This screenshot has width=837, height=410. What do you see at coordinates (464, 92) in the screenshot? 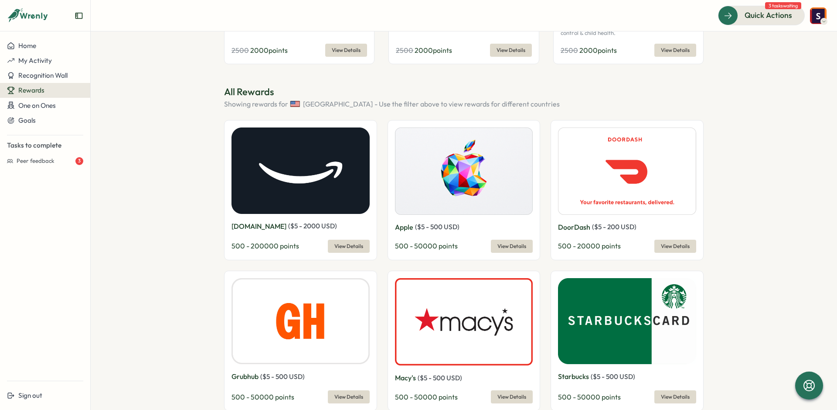
I see `p: All Rewards` at bounding box center [464, 92].